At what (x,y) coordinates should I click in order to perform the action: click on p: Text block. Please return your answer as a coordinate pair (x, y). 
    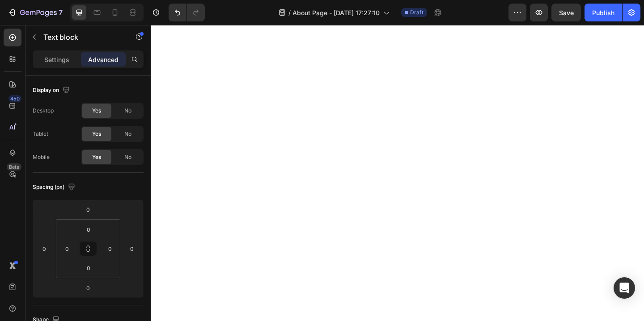
    Looking at the image, I should click on (81, 37).